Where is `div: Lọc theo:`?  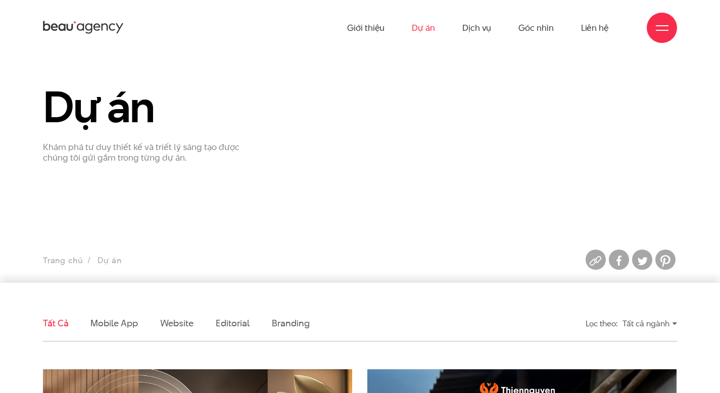 div: Lọc theo: is located at coordinates (601, 323).